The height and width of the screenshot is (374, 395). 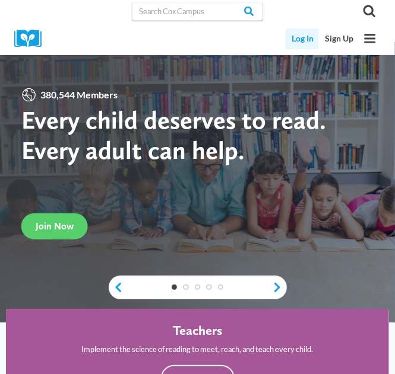 What do you see at coordinates (198, 288) in the screenshot?
I see `a: 3` at bounding box center [198, 288].